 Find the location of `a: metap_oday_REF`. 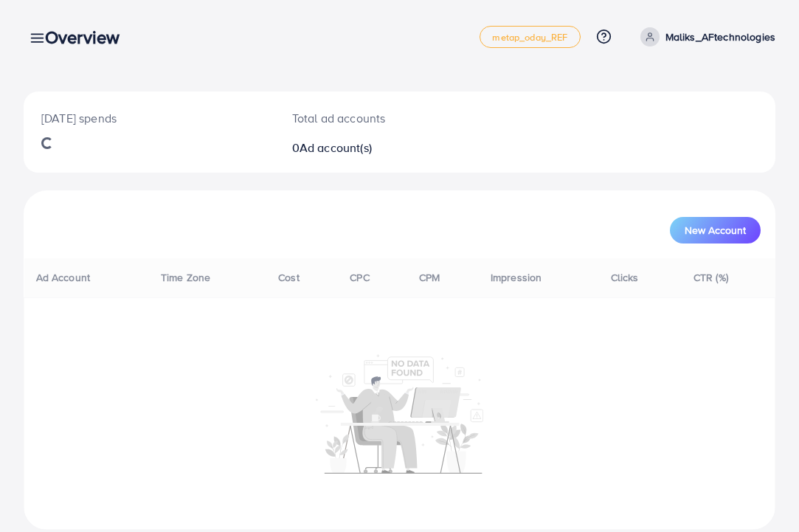

a: metap_oday_REF is located at coordinates (529, 37).